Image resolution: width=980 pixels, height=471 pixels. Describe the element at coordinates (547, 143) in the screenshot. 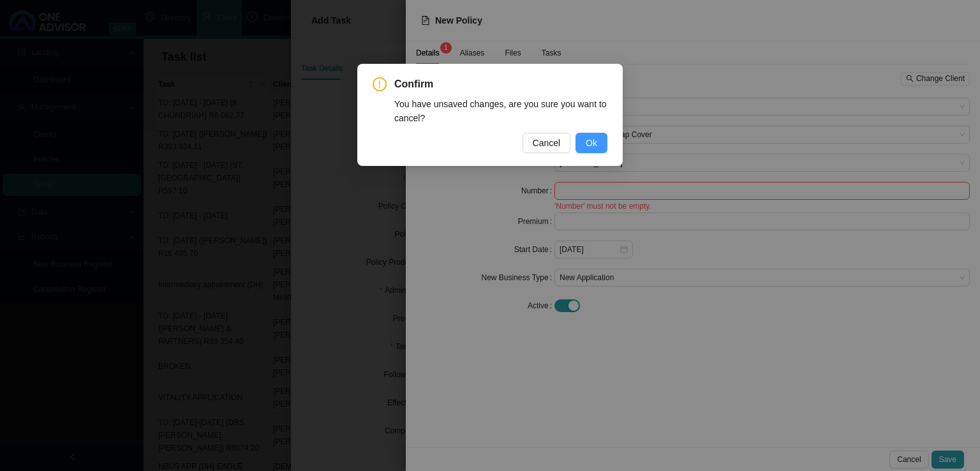

I see `button: Cancel` at that location.